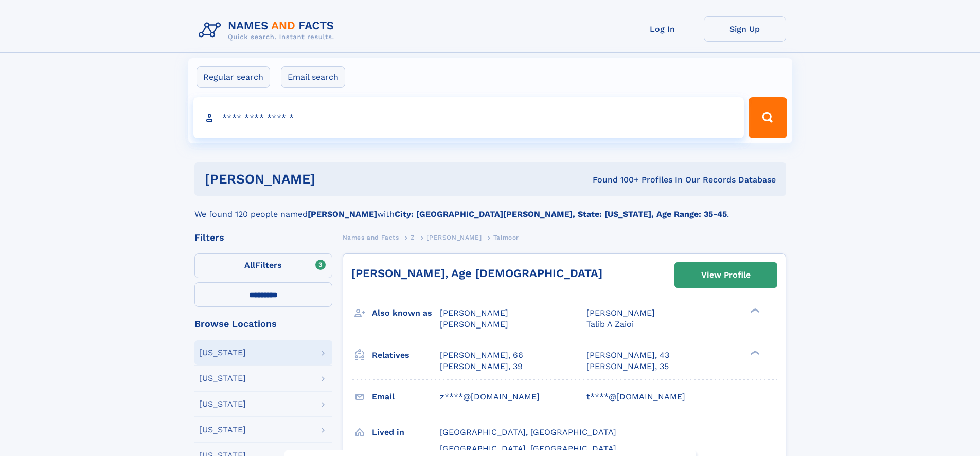 The width and height of the screenshot is (980, 456). I want to click on span: Taimoor, so click(506, 237).